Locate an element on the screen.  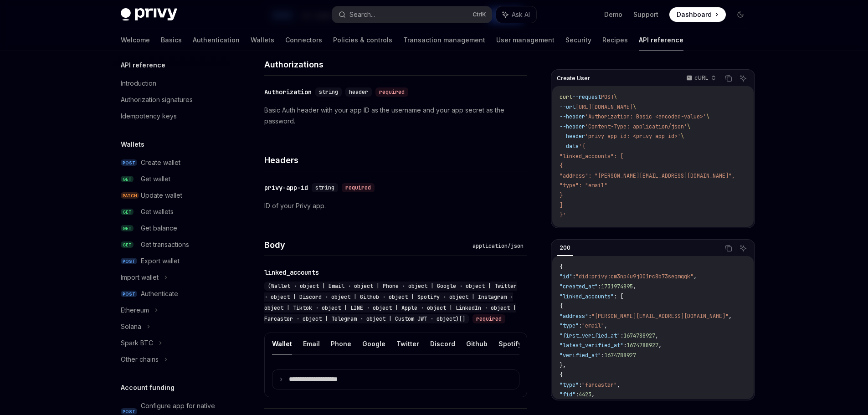
span: PATCH is located at coordinates (130, 196).